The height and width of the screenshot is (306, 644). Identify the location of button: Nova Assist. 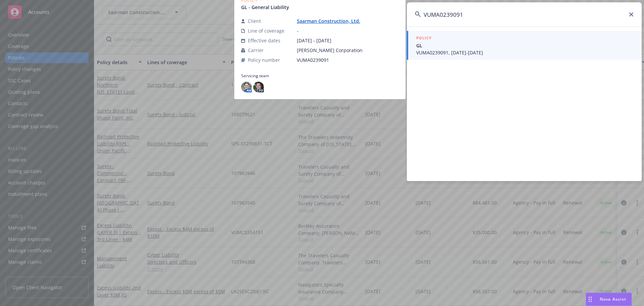
(609, 299).